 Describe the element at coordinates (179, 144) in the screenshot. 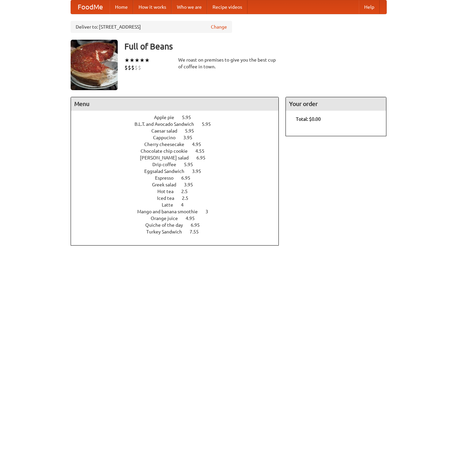

I see `a: Cherry cheesecake 4.95` at that location.